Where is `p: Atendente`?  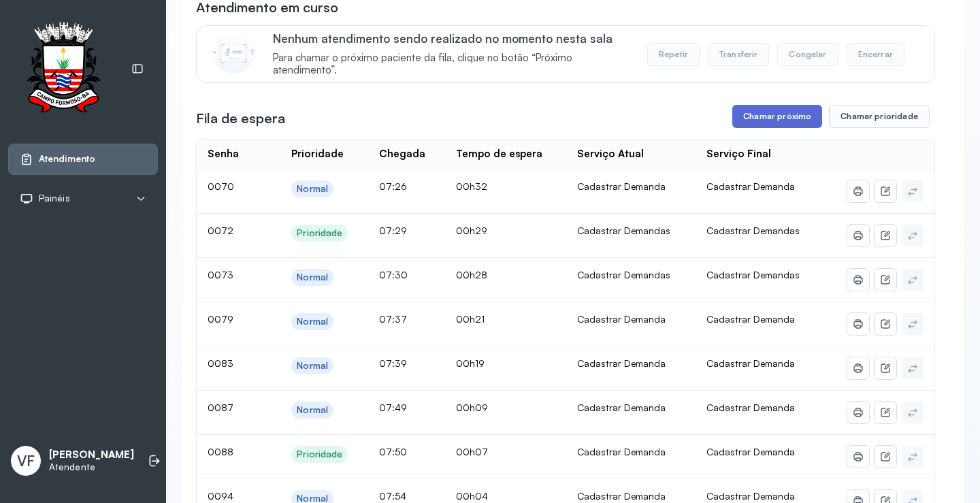
p: Atendente is located at coordinates (91, 467).